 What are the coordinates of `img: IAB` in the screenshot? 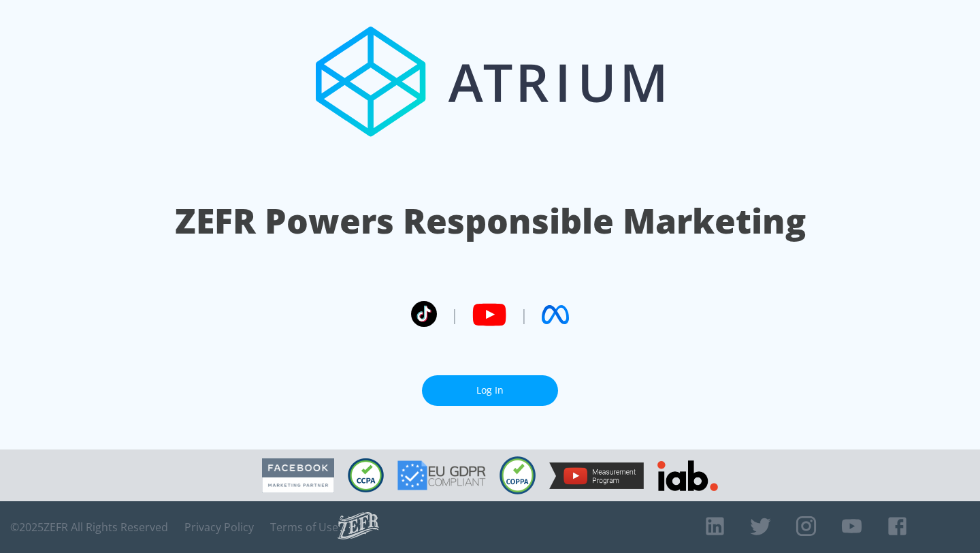 It's located at (688, 475).